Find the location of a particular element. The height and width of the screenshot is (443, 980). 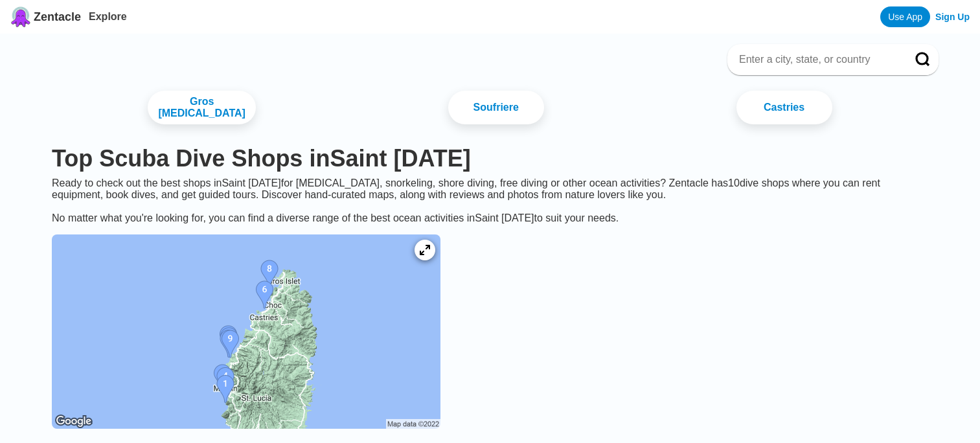

a: Sign Up is located at coordinates (952, 17).